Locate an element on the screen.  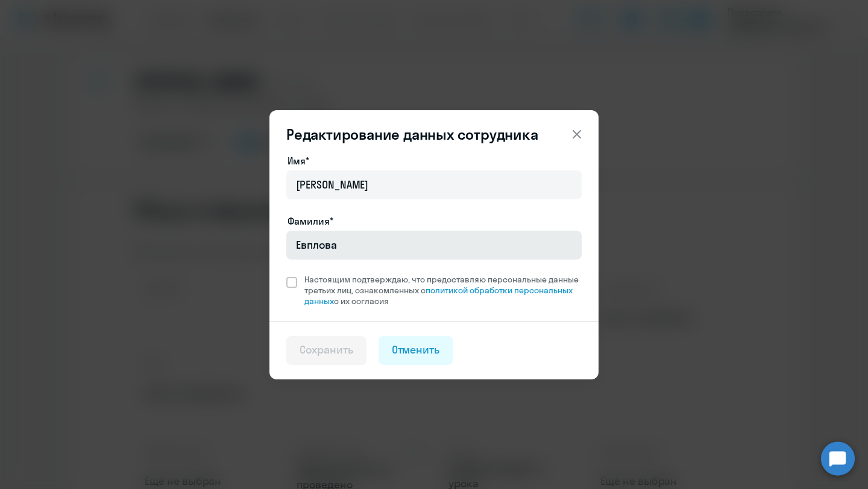
span: Настоящим подтверждаю, что предоставляю персональные данные третьих лиц, ознакомленных с с их сог... is located at coordinates (443, 290).